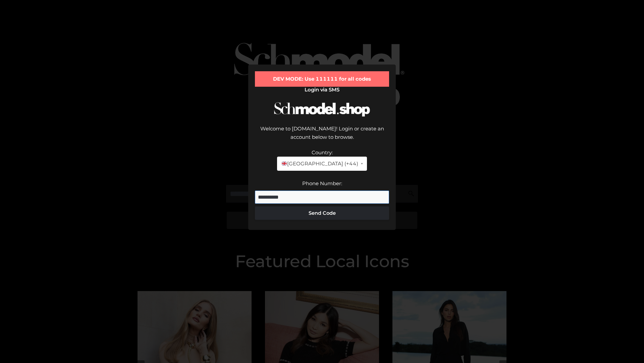  Describe the element at coordinates (322, 183) in the screenshot. I see `label: Phone Number:` at that location.